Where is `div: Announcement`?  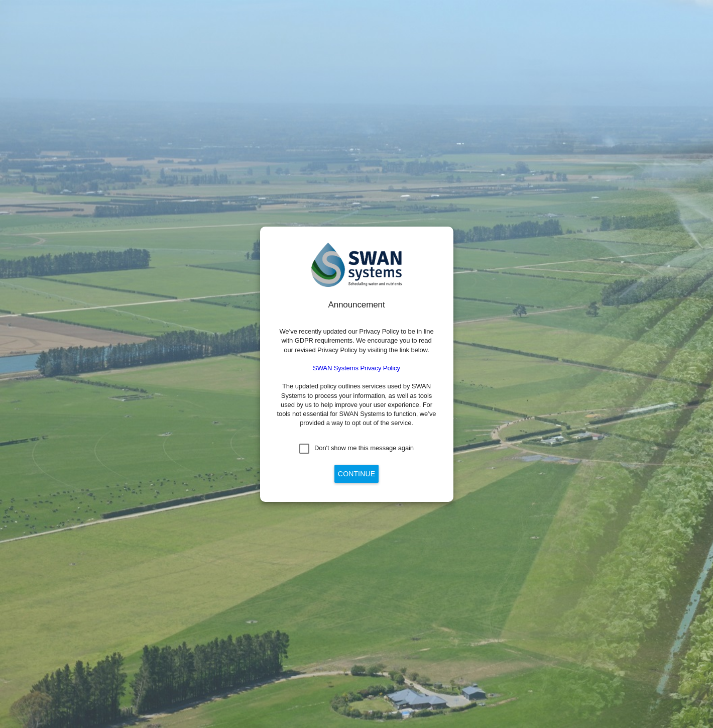
div: Announcement is located at coordinates (356, 305).